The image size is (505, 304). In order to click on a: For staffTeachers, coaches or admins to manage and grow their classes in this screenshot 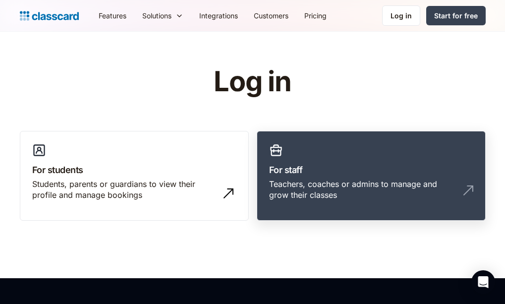, I will do `click(371, 176)`.